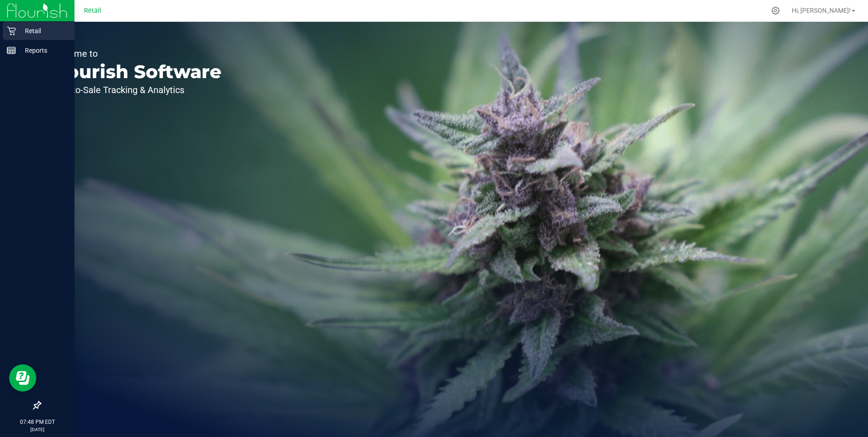 The width and height of the screenshot is (868, 437). I want to click on inline-svg: Reports, so click(11, 51).